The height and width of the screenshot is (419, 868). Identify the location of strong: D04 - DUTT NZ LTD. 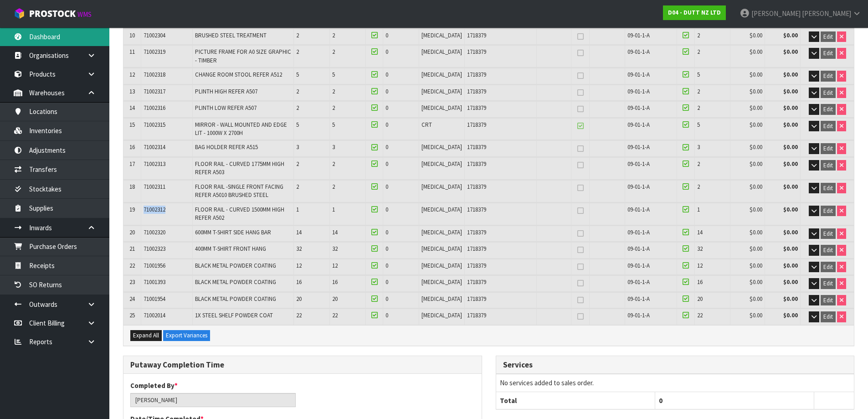
(695, 12).